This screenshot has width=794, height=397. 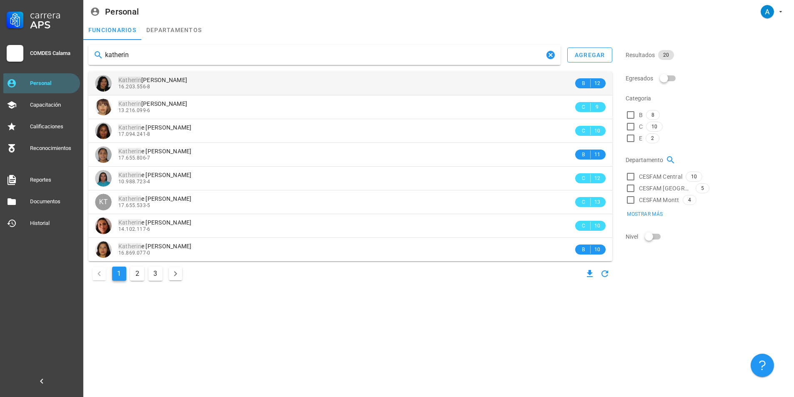 I want to click on a: Documentos, so click(x=42, y=202).